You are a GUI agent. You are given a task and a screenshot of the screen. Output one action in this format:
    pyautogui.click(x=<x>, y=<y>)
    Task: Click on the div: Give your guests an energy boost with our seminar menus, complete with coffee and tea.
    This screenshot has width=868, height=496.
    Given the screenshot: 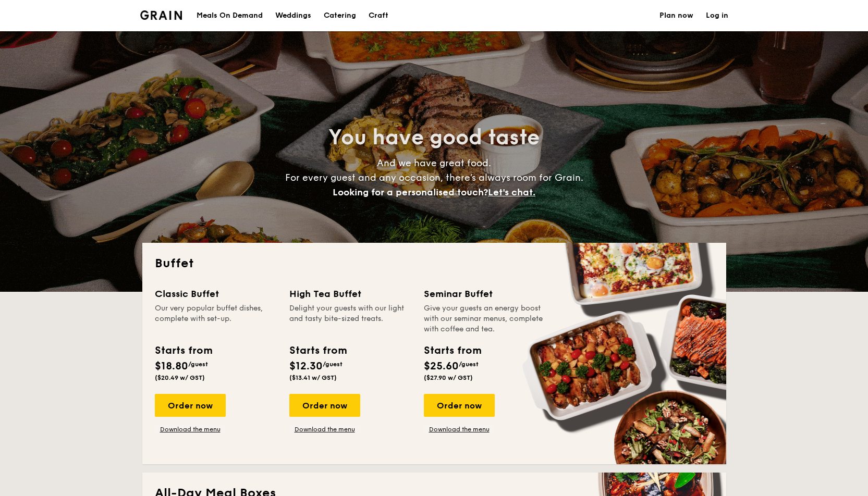 What is the action you would take?
    pyautogui.click(x=485, y=319)
    